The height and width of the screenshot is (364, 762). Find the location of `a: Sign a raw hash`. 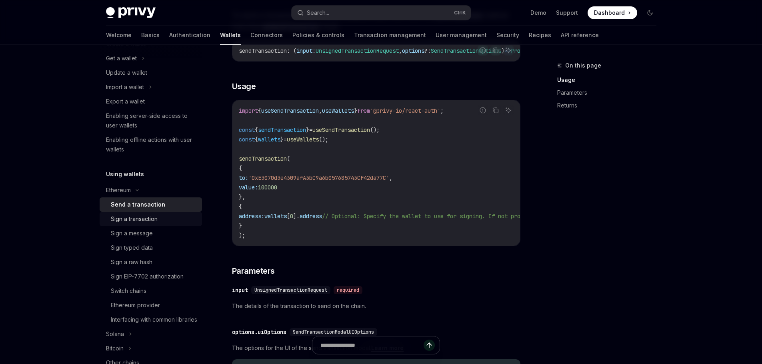

a: Sign a raw hash is located at coordinates (151, 262).